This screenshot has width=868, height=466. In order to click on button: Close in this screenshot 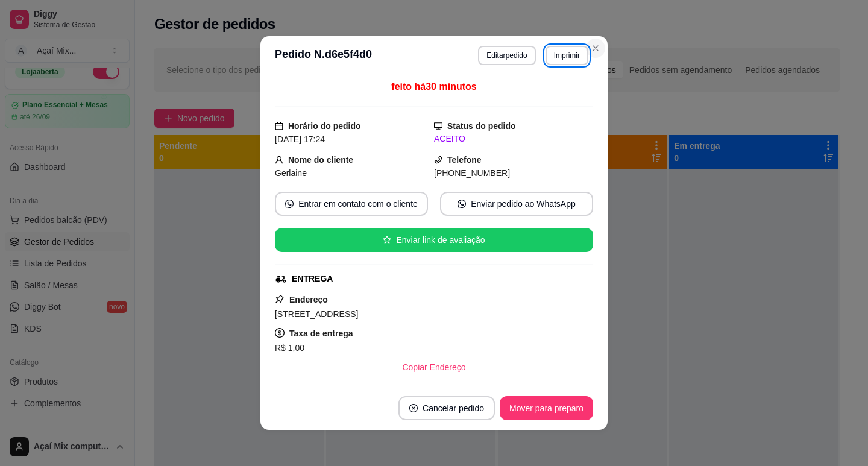, I will do `click(596, 49)`.